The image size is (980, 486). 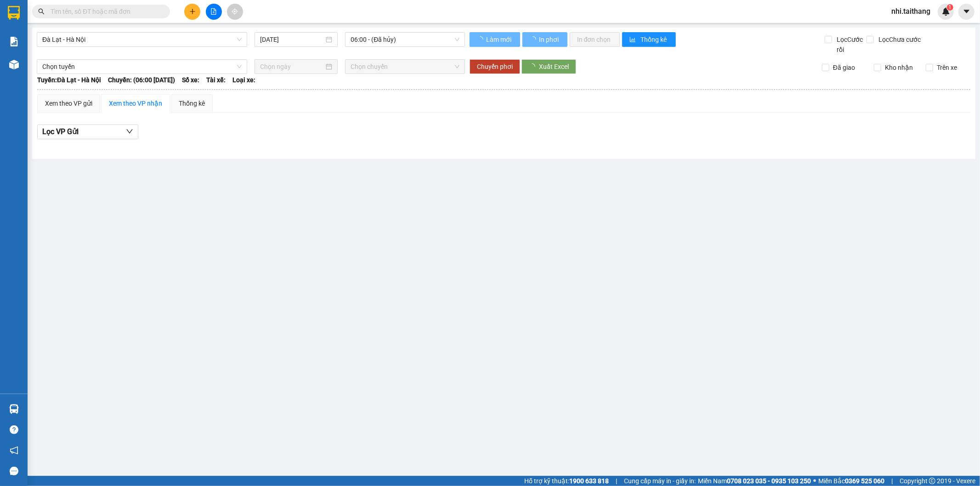 What do you see at coordinates (633, 40) in the screenshot?
I see `span: bar-chart` at bounding box center [633, 40].